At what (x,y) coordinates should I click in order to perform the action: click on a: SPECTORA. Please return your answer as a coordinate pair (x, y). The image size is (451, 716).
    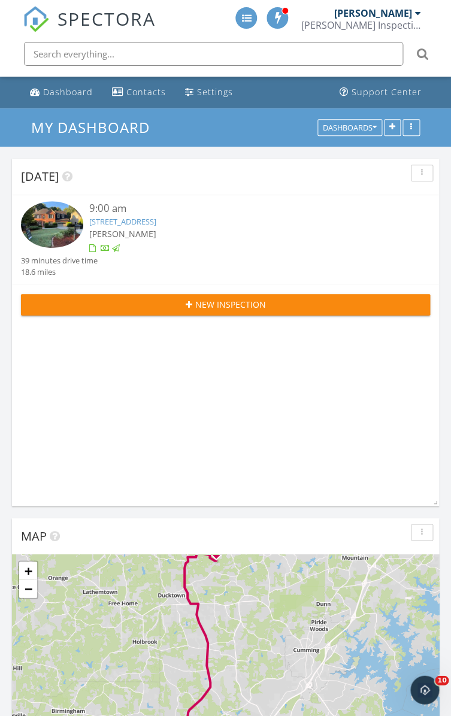
    Looking at the image, I should click on (89, 29).